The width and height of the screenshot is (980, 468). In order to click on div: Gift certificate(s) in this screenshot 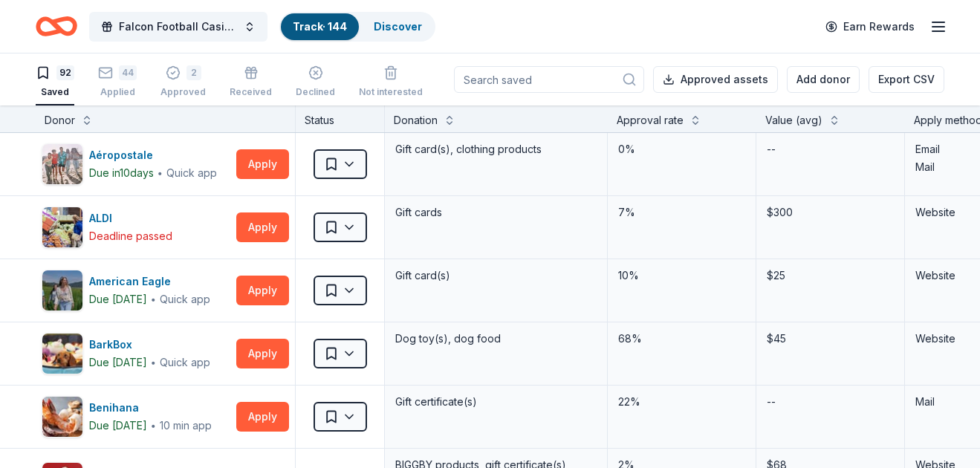, I will do `click(495, 402)`.